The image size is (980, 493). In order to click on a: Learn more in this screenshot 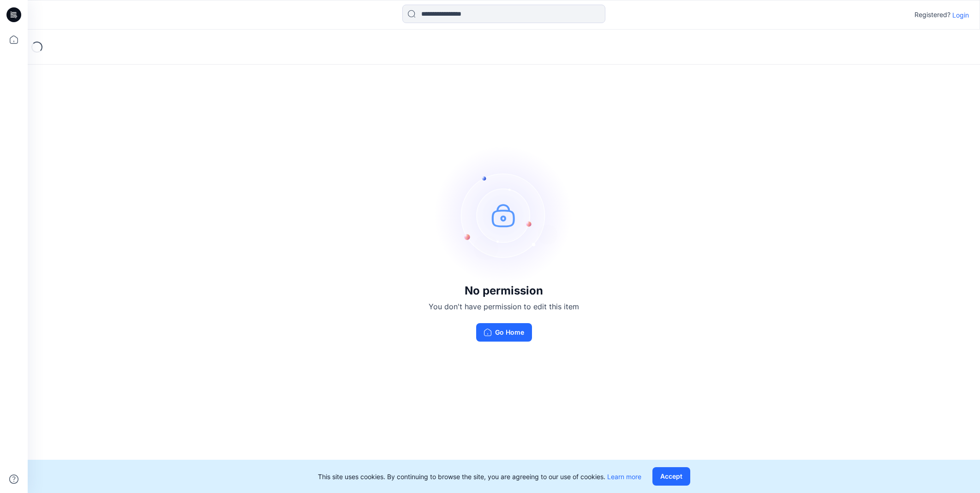, I will do `click(624, 476)`.